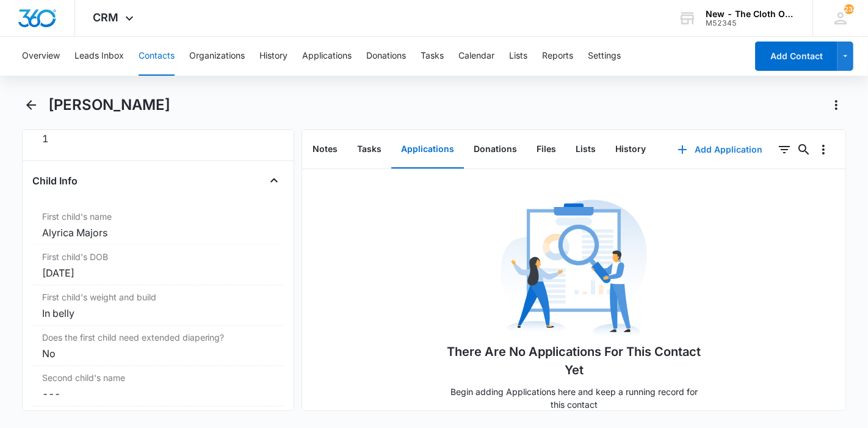 Image resolution: width=868 pixels, height=428 pixels. What do you see at coordinates (106, 17) in the screenshot?
I see `span: CRM` at bounding box center [106, 17].